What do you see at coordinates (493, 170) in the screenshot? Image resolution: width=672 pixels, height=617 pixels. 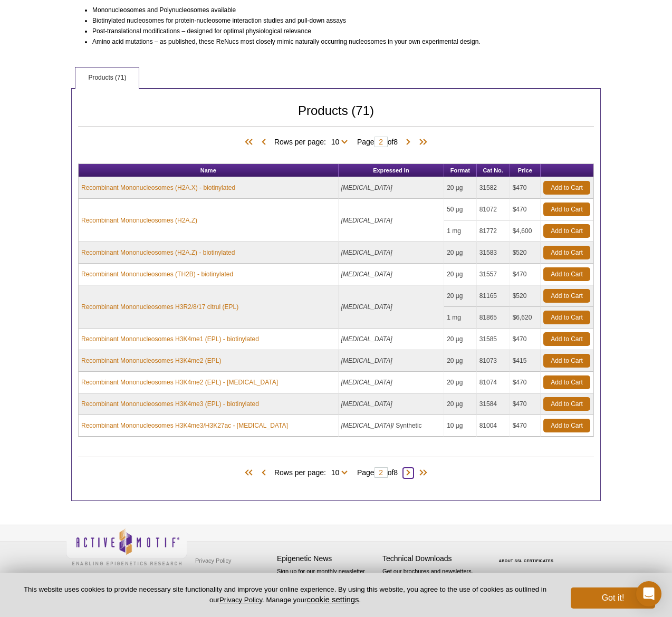 I see `th: Cat No.` at bounding box center [493, 170].